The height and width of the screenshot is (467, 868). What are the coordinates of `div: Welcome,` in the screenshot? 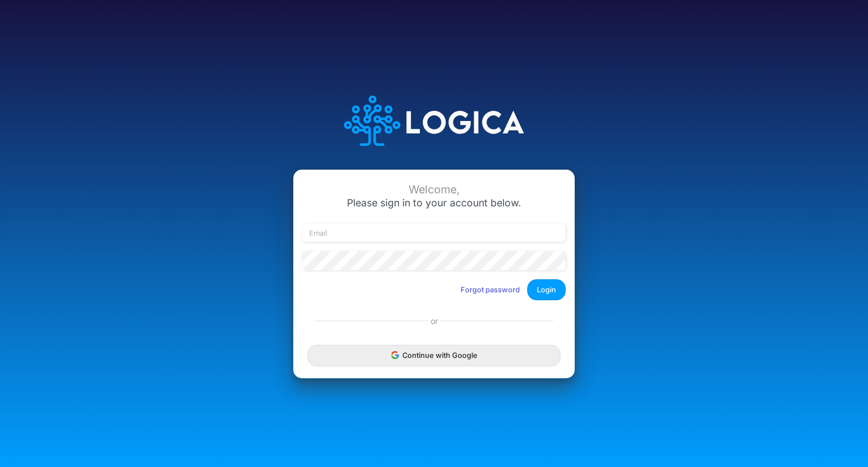 It's located at (434, 190).